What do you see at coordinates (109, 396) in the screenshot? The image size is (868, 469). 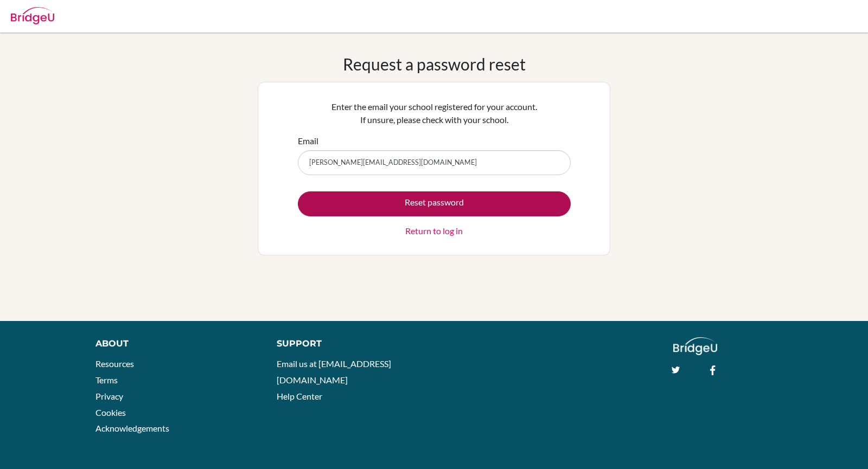 I see `a: Privacy` at bounding box center [109, 396].